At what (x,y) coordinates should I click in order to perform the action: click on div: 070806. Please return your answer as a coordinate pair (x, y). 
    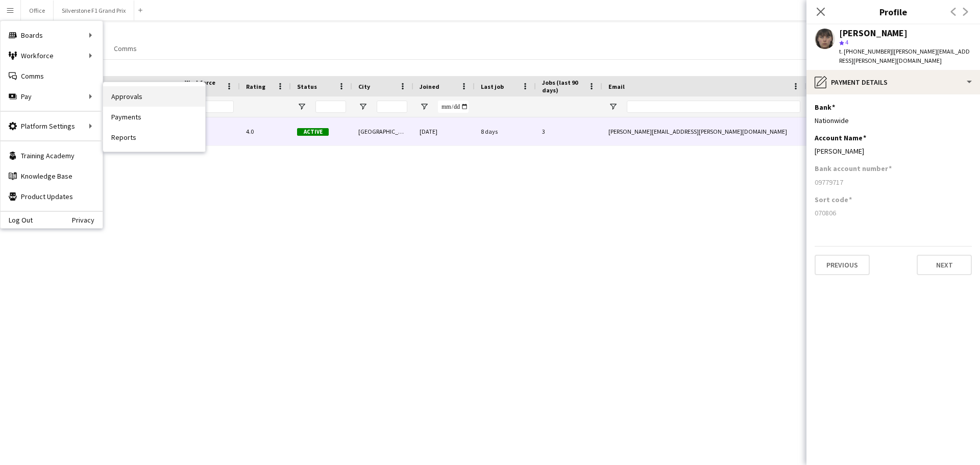
    Looking at the image, I should click on (893, 213).